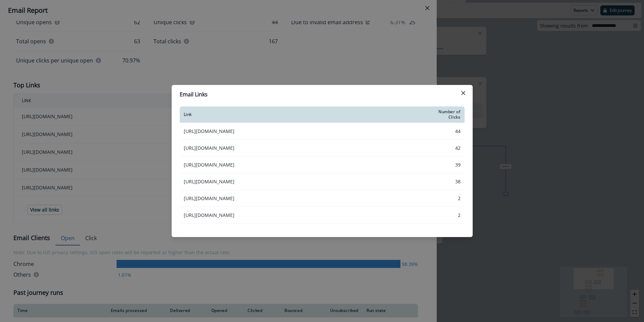 Image resolution: width=644 pixels, height=322 pixels. Describe the element at coordinates (448, 148) in the screenshot. I see `td: 42` at that location.